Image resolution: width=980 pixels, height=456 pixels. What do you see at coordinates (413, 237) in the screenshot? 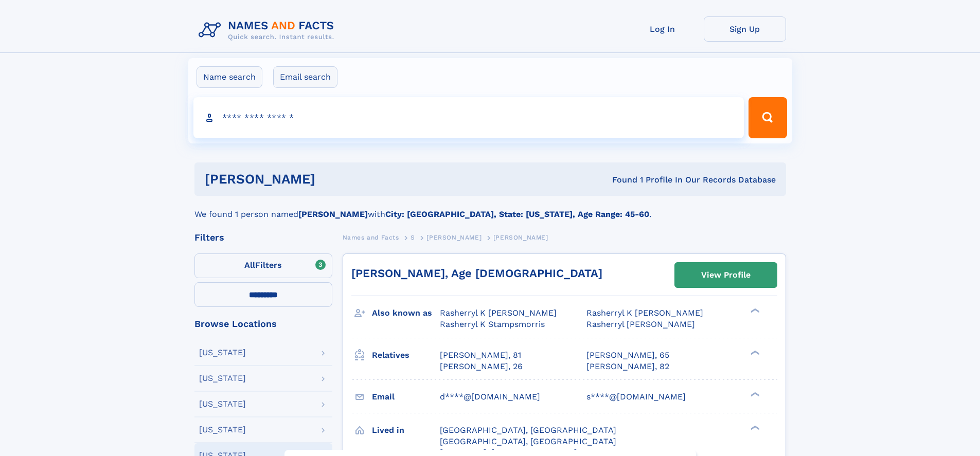
I see `a: S` at bounding box center [413, 237].